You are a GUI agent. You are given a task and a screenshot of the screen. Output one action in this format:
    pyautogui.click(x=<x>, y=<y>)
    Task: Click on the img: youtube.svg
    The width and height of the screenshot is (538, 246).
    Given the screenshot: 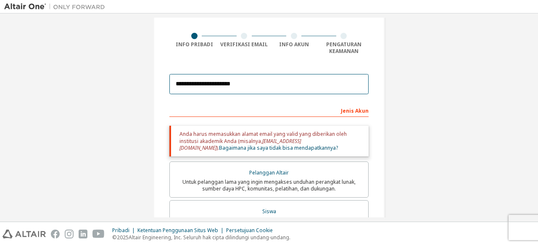 What is the action you would take?
    pyautogui.click(x=98, y=234)
    